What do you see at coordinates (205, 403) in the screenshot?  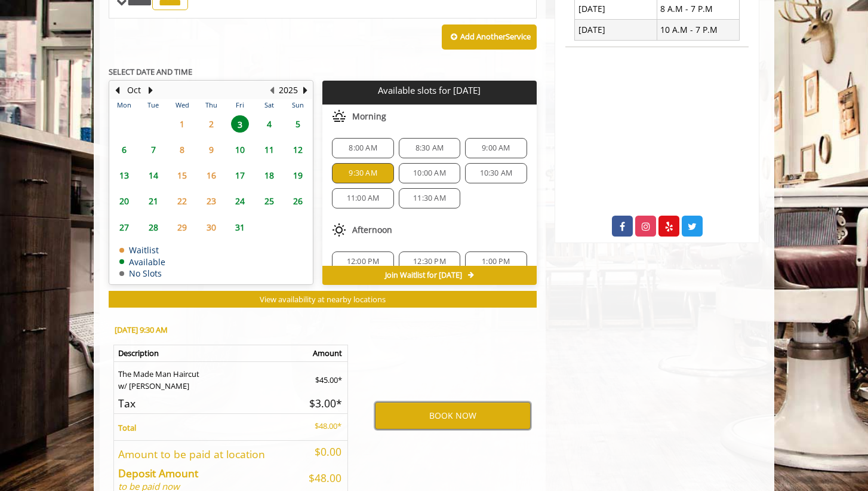 I see `h5: Tax` at bounding box center [205, 403].